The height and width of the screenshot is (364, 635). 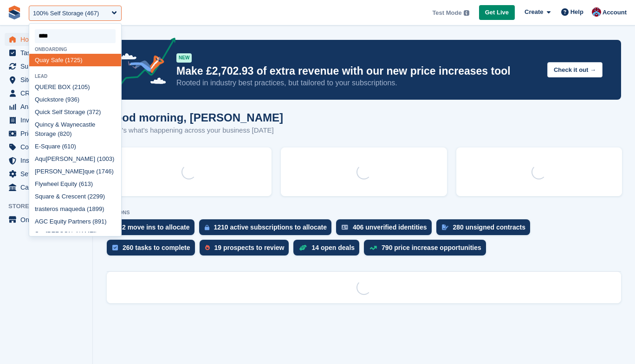 I want to click on a: 2 move ins to allocate, so click(x=153, y=230).